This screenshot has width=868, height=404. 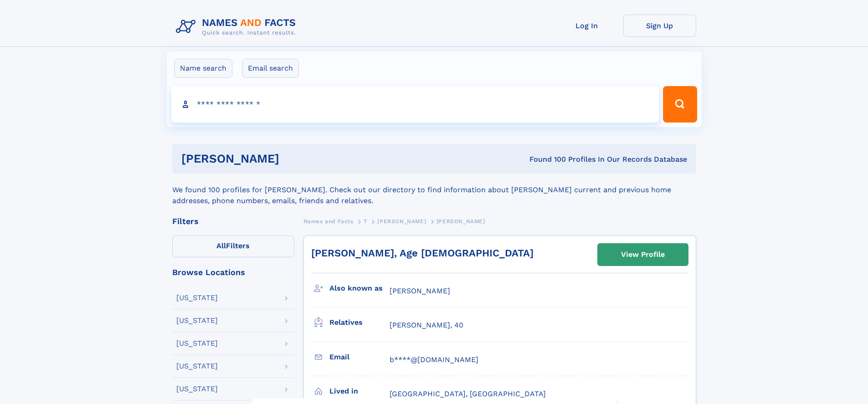 What do you see at coordinates (679, 105) in the screenshot?
I see `button: Search Button` at bounding box center [679, 105].